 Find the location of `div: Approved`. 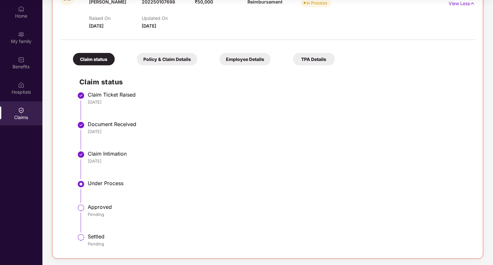

div: Approved is located at coordinates (278, 207).